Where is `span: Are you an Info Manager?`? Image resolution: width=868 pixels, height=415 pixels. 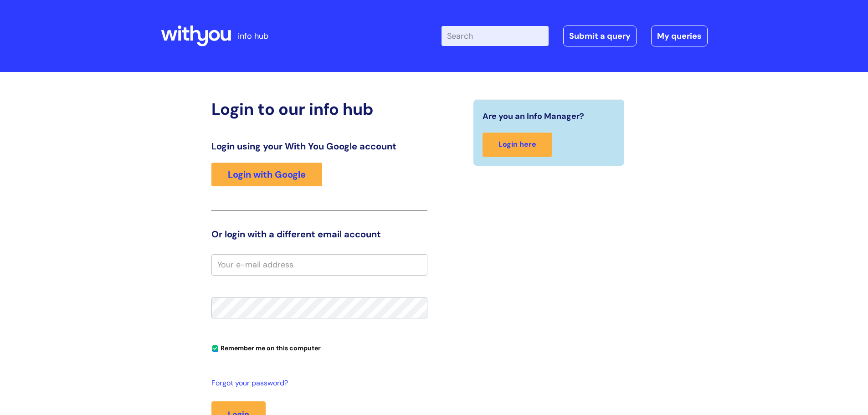 span: Are you an Info Manager? is located at coordinates (533, 116).